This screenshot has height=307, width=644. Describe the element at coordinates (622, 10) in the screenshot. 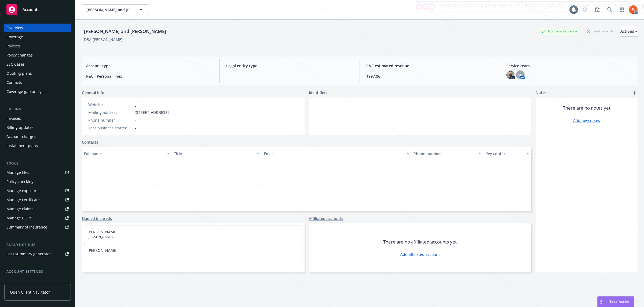

I see `a: Switch app` at that location.